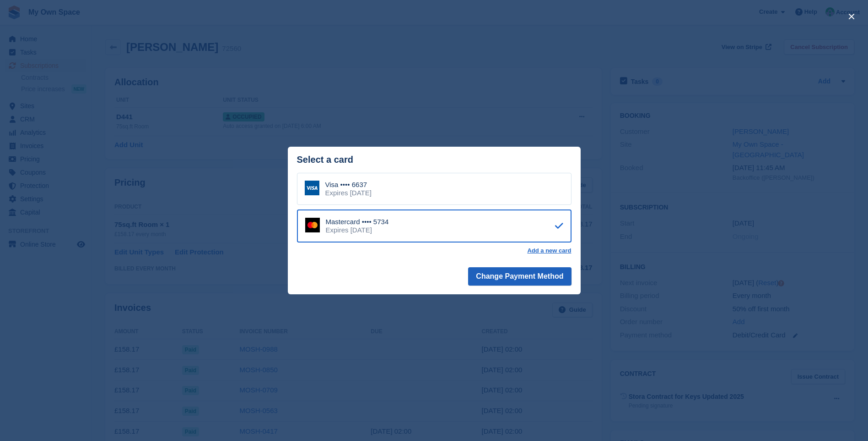  Describe the element at coordinates (358, 222) in the screenshot. I see `div: Mastercard •••• 5734` at that location.